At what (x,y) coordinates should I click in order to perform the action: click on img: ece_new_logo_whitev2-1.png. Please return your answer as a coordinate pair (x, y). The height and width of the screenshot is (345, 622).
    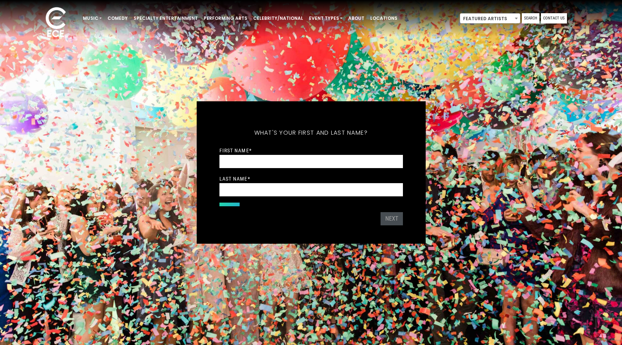
    Looking at the image, I should click on (56, 23).